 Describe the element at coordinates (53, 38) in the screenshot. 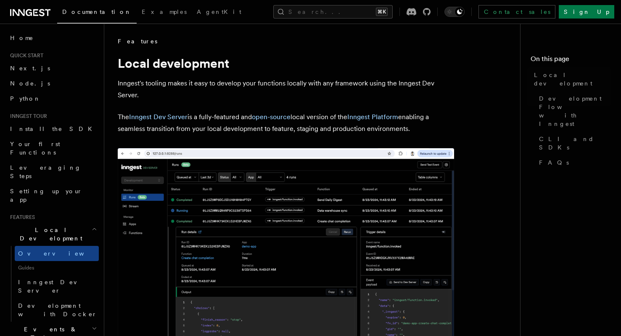

I see `a: Home` at that location.